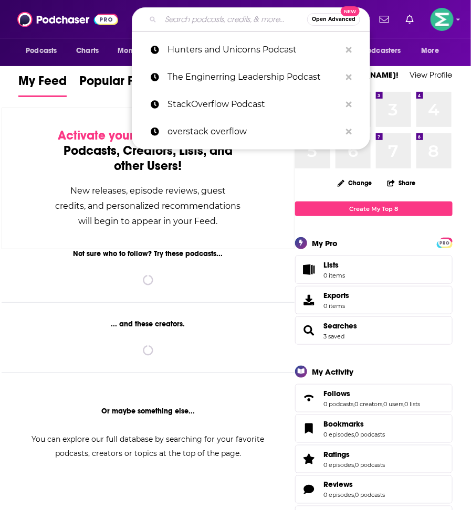 The width and height of the screenshot is (471, 510). I want to click on span: Podcasts, so click(41, 51).